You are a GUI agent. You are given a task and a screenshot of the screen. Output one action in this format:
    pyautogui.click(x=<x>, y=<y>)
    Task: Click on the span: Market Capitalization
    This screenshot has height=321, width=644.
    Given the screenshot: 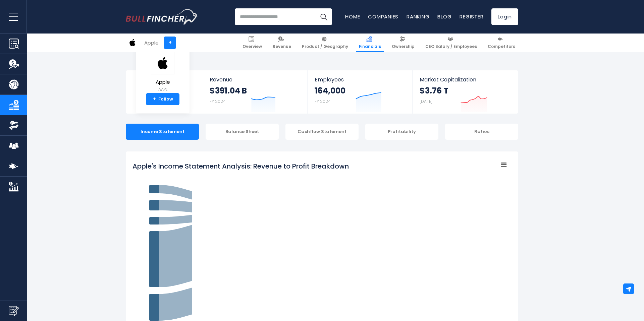 What is the action you would take?
    pyautogui.click(x=465, y=79)
    